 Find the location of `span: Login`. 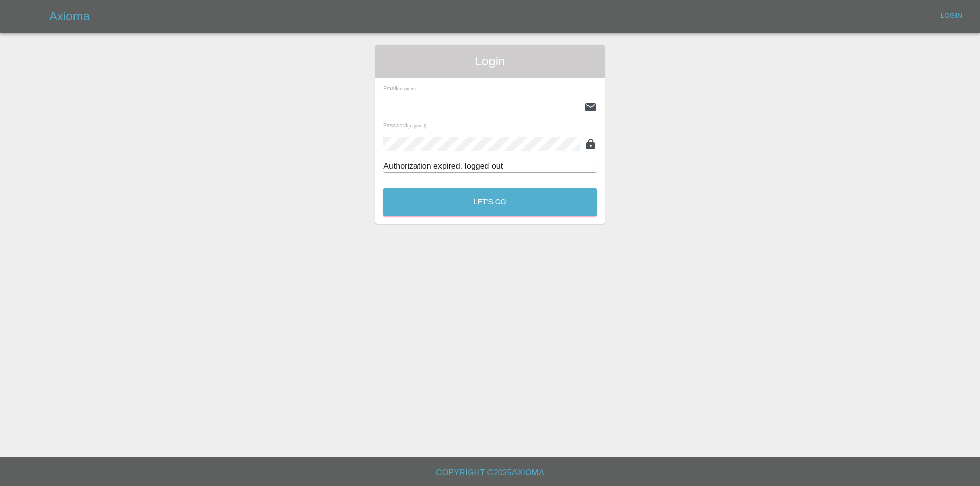

span: Login is located at coordinates (490, 61).